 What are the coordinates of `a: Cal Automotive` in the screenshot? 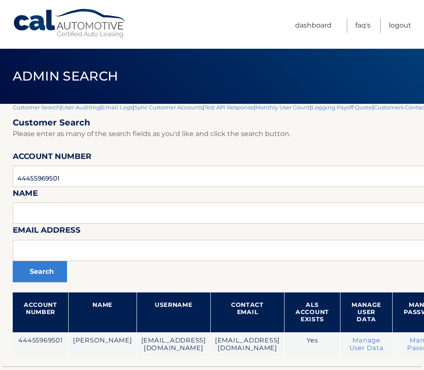 It's located at (70, 23).